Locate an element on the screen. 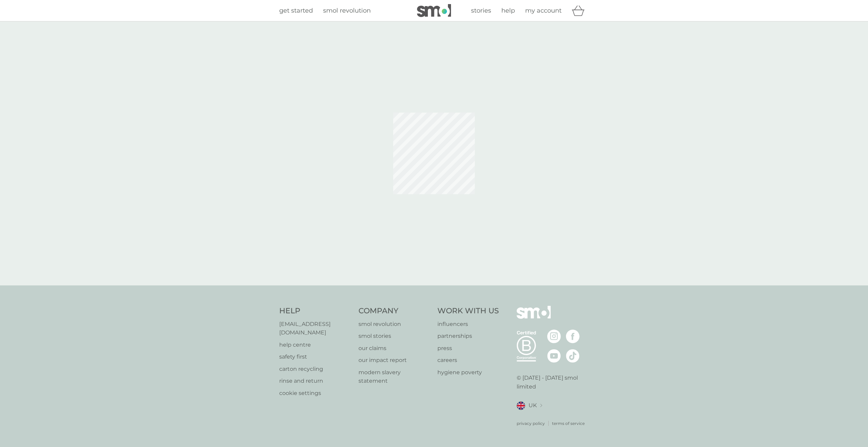  p: terms of service is located at coordinates (568, 423).